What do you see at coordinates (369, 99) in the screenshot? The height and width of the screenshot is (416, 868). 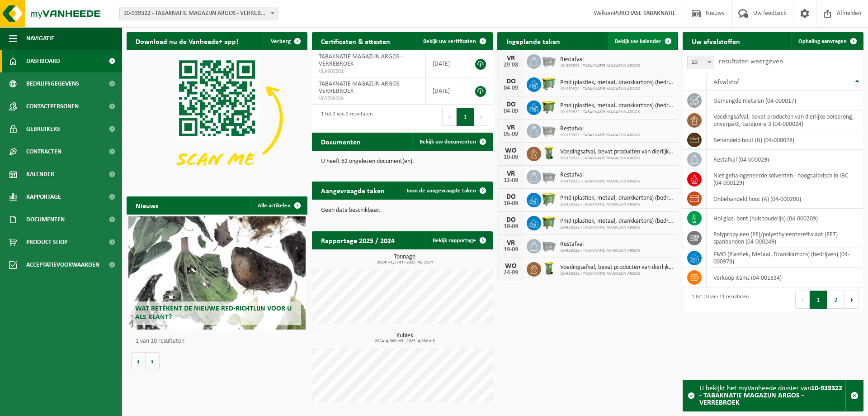 I see `span: VLA709289` at bounding box center [369, 99].